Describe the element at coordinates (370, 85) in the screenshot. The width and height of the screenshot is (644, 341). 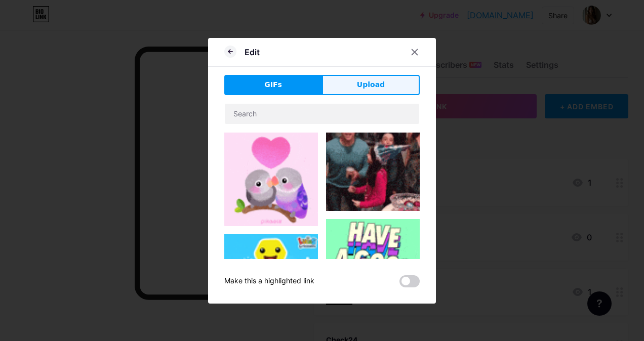
I see `button: Upload` at that location.